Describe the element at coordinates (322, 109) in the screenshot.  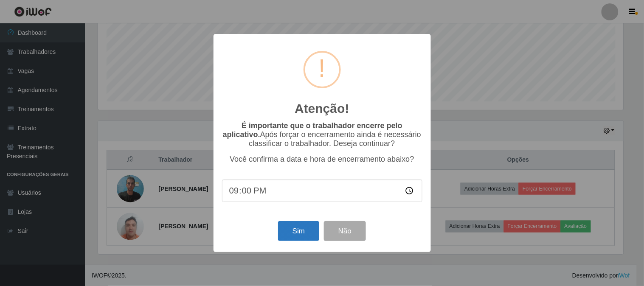
I see `h2: Atenção!` at that location.